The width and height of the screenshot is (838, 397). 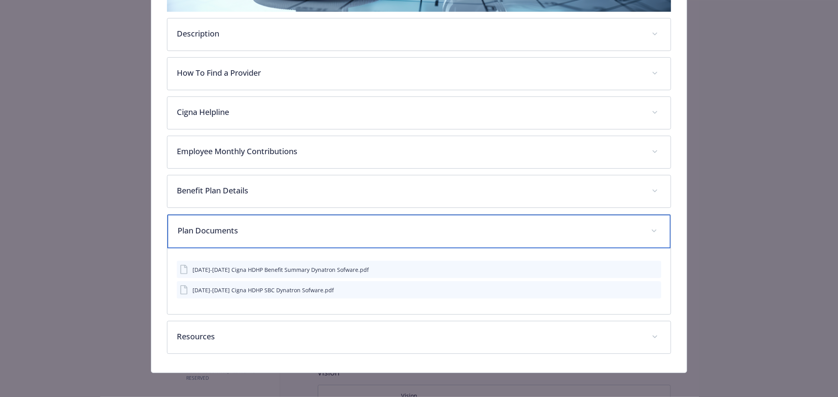 I want to click on p: Cigna Helpline, so click(x=409, y=112).